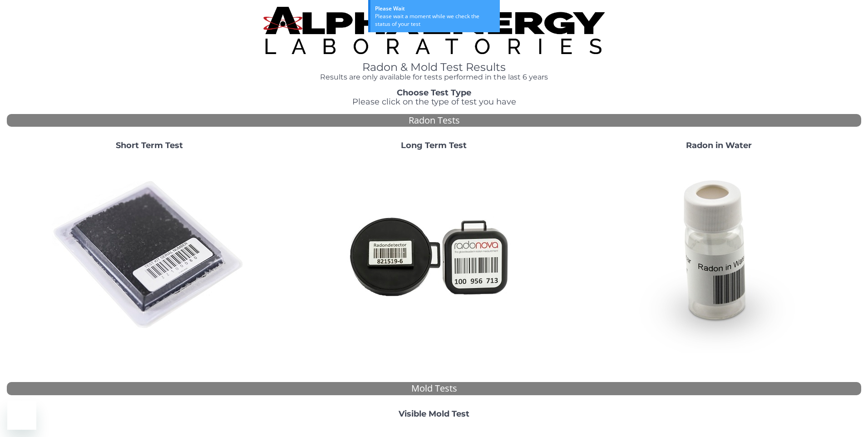 The image size is (868, 437). Describe the element at coordinates (434, 8) in the screenshot. I see `div: Please Wait` at that location.